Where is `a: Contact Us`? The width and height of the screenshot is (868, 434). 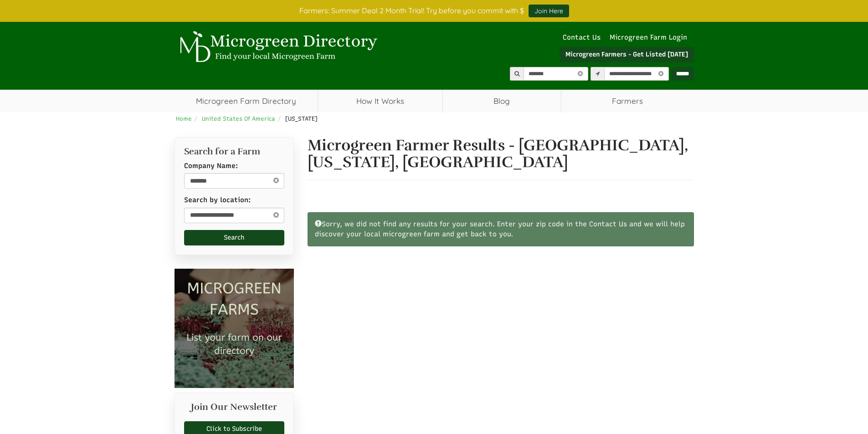 a: Contact Us is located at coordinates (582, 37).